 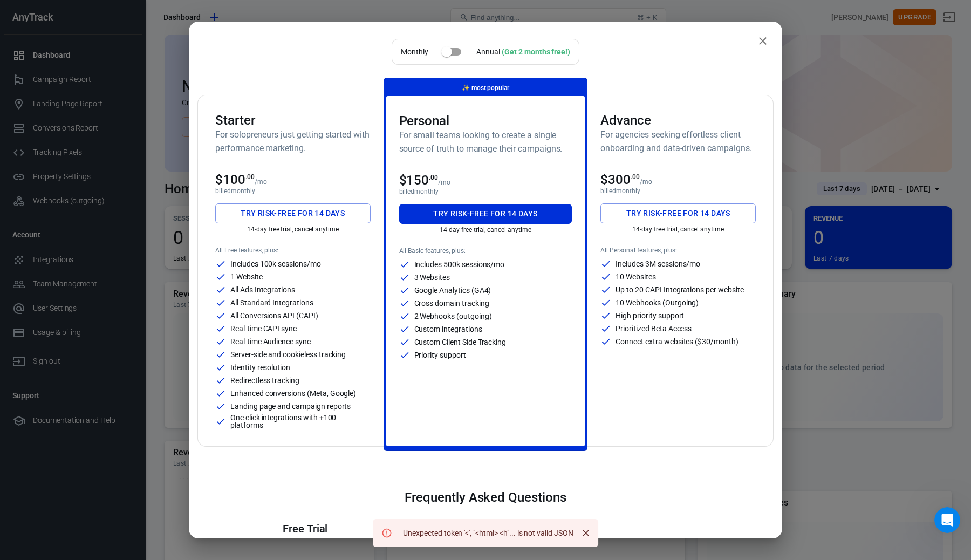 What do you see at coordinates (524, 52) in the screenshot?
I see `div: Annual` at bounding box center [524, 52].